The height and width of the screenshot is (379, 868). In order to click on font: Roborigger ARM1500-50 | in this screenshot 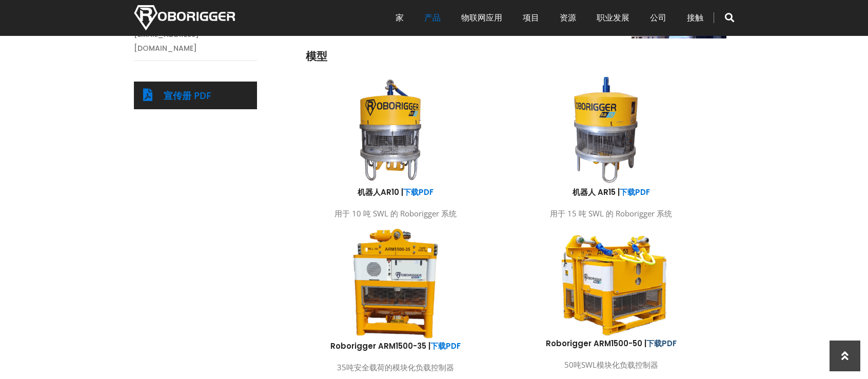, I will do `click(596, 343)`.